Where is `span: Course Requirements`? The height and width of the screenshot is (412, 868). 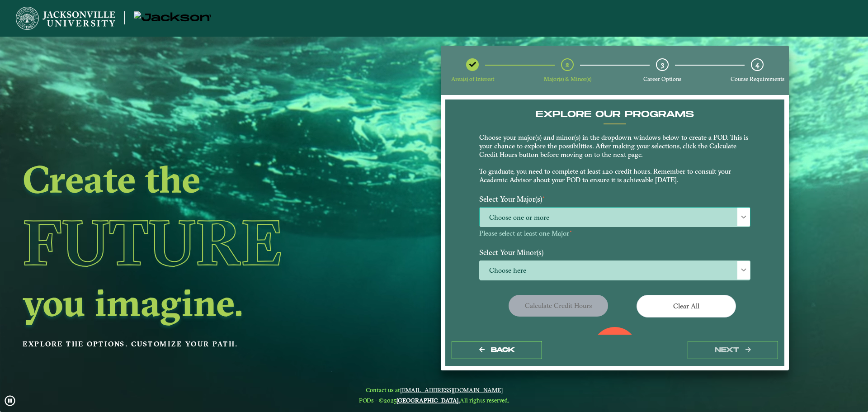
span: Course Requirements is located at coordinates (757, 78).